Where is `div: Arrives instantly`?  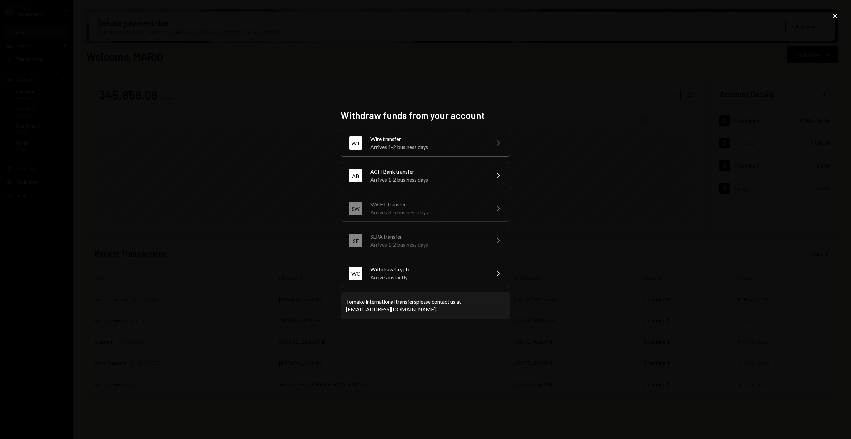
div: Arrives instantly is located at coordinates (428, 277).